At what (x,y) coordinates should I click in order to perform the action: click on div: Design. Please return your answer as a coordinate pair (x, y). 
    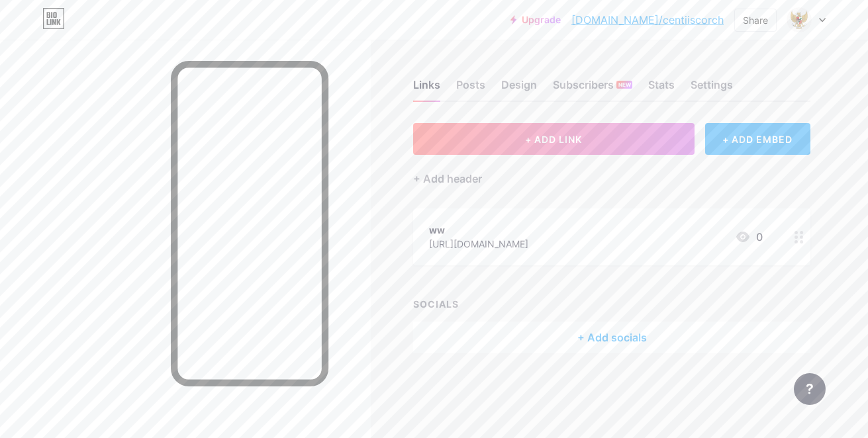
    Looking at the image, I should click on (519, 89).